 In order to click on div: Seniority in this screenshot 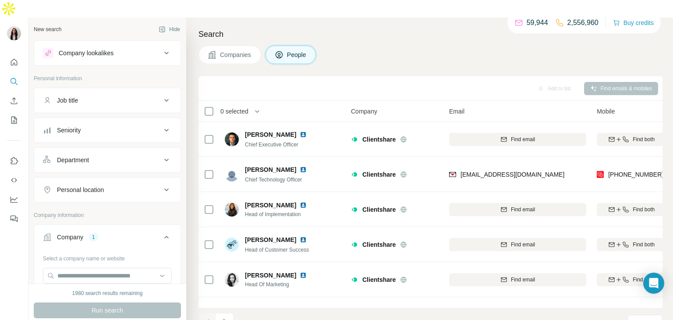, I will do `click(69, 130)`.